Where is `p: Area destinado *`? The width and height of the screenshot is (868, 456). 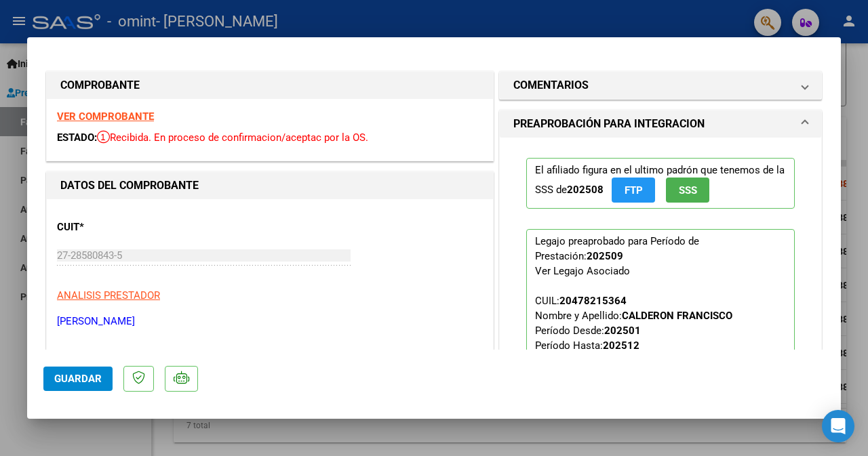
p: Area destinado * is located at coordinates (120, 356).